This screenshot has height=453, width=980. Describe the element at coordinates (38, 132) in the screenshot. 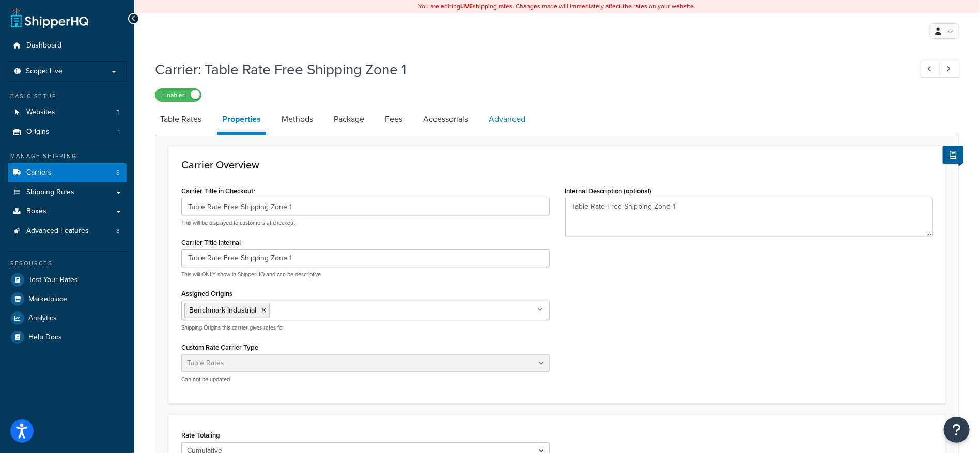

I see `span: Origins` at that location.